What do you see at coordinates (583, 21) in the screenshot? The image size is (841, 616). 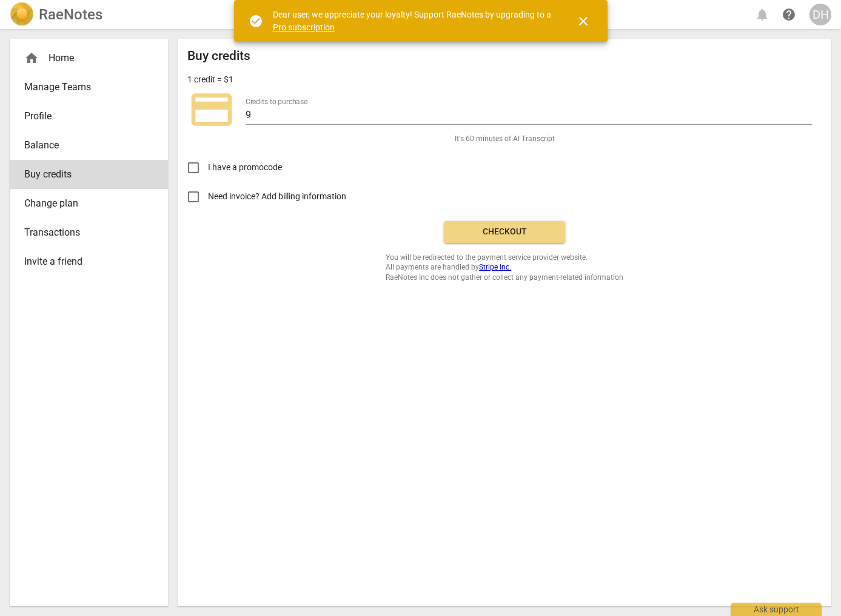 I see `button: Close` at bounding box center [583, 21].